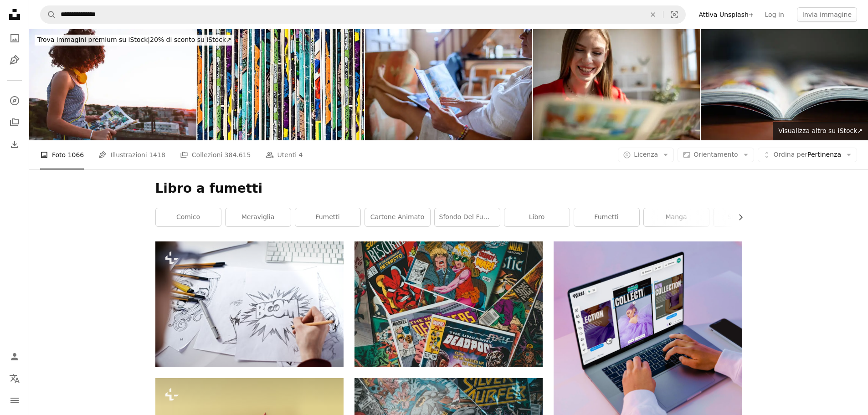 This screenshot has height=415, width=868. What do you see at coordinates (449, 188) in the screenshot?
I see `h1: Libro a fumetti` at bounding box center [449, 188].